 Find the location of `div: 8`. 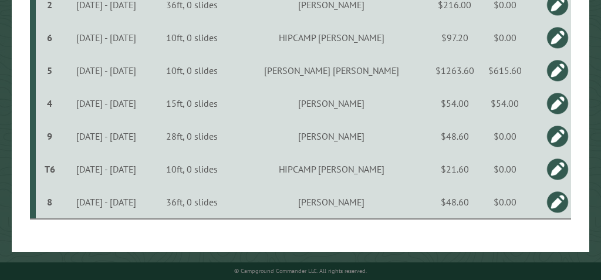

div: 8 is located at coordinates (49, 202).